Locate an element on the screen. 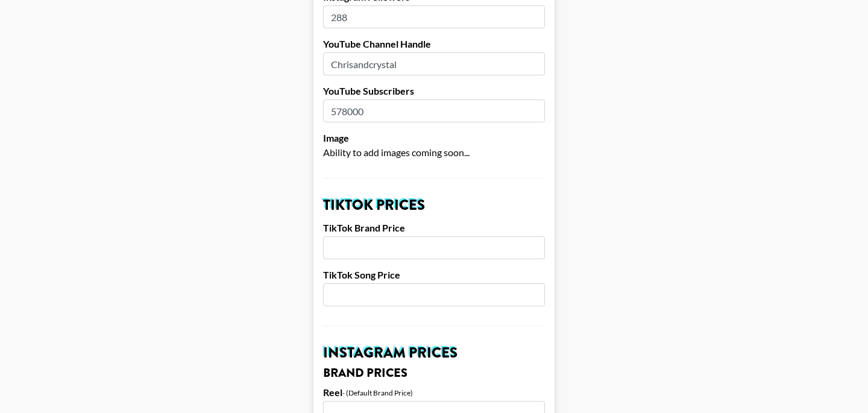 The image size is (868, 413). h2: TikTok Prices is located at coordinates (434, 205).